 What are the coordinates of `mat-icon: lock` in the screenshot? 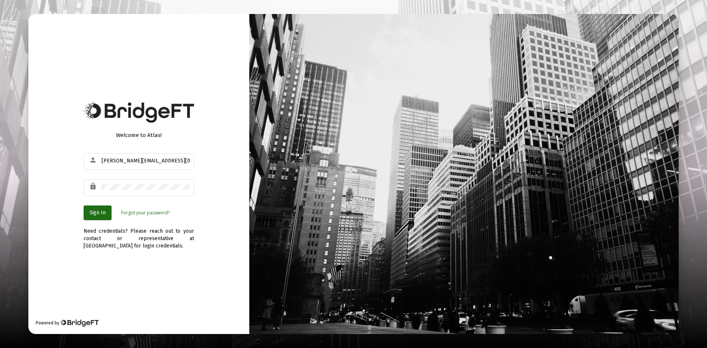 It's located at (93, 186).